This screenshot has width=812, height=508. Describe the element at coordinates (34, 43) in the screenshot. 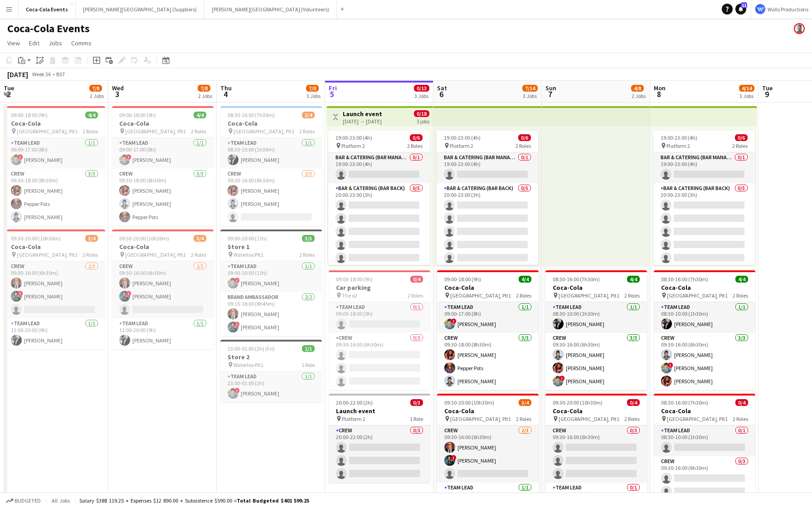

I see `a: Edit` at that location.